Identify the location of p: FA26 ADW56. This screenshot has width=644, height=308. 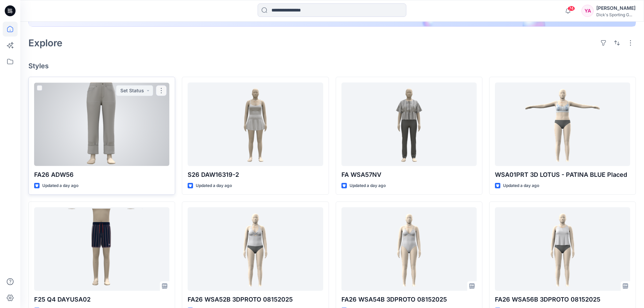
(102, 175).